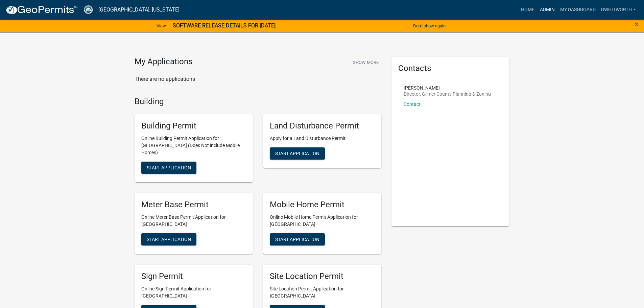 This screenshot has height=308, width=644. I want to click on a: Home, so click(528, 10).